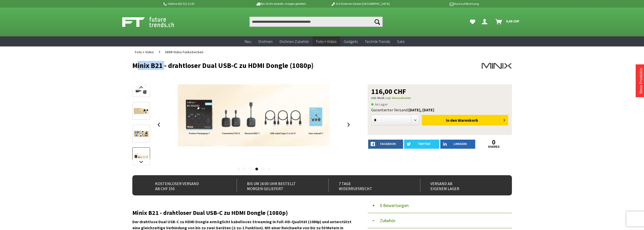  What do you see at coordinates (379, 104) in the screenshot?
I see `span: An Lager` at bounding box center [379, 104].